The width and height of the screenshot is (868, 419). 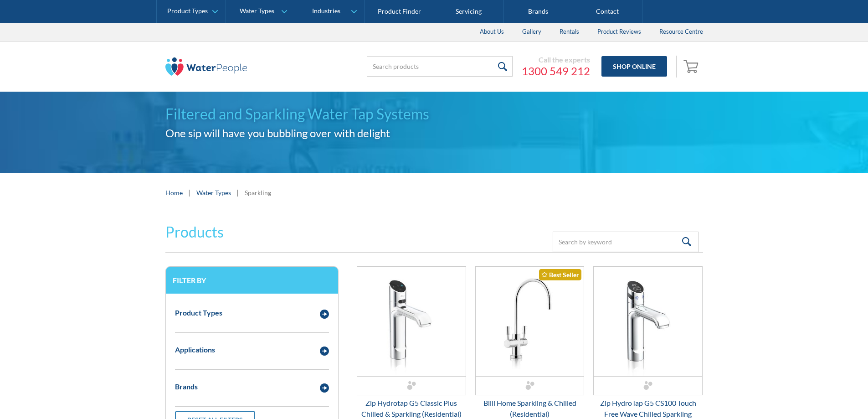 I want to click on div: Sparkling, so click(x=258, y=192).